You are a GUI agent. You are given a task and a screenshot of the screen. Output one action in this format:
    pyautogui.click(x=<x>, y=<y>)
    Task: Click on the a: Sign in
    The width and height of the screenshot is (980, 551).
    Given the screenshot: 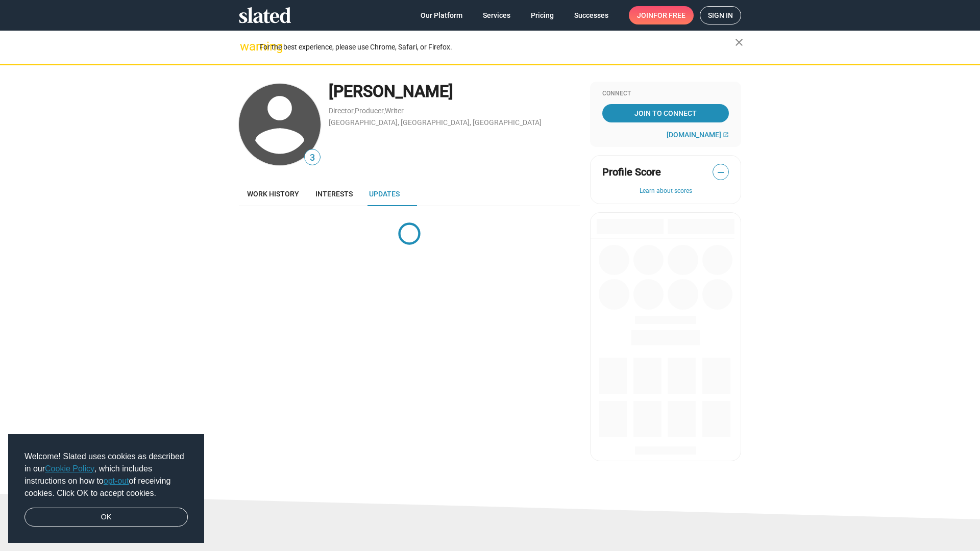 What is the action you would take?
    pyautogui.click(x=720, y=15)
    